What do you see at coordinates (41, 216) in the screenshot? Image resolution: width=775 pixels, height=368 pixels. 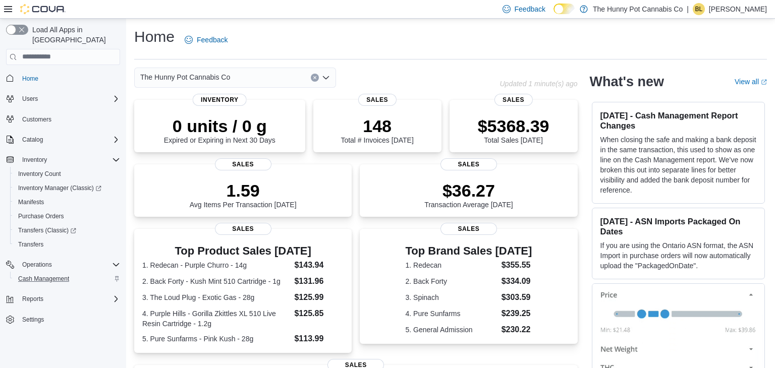 I see `a: Purchase Orders` at bounding box center [41, 216].